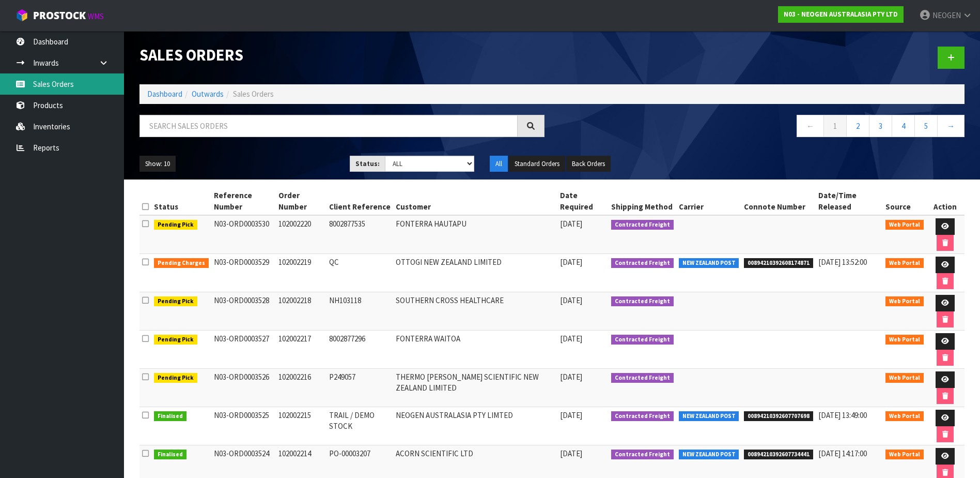 This screenshot has height=478, width=980. I want to click on td: N03-ORD0003527, so click(243, 350).